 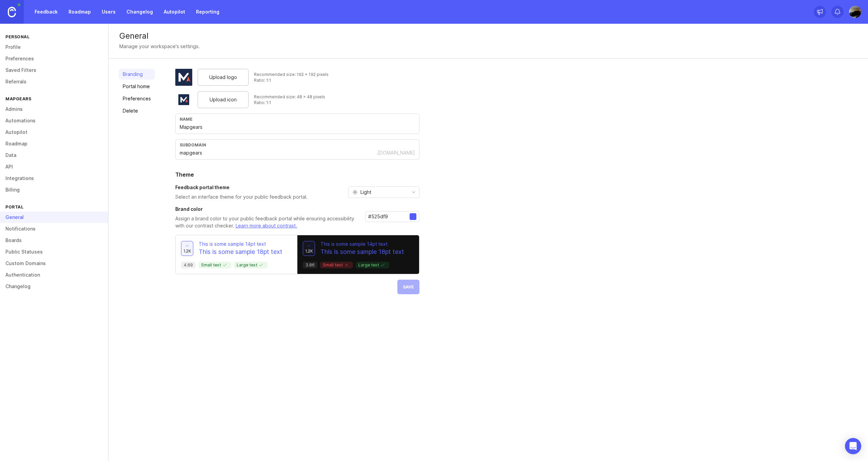 What do you see at coordinates (266, 225) in the screenshot?
I see `a: Learn more about contrast.` at bounding box center [266, 225].